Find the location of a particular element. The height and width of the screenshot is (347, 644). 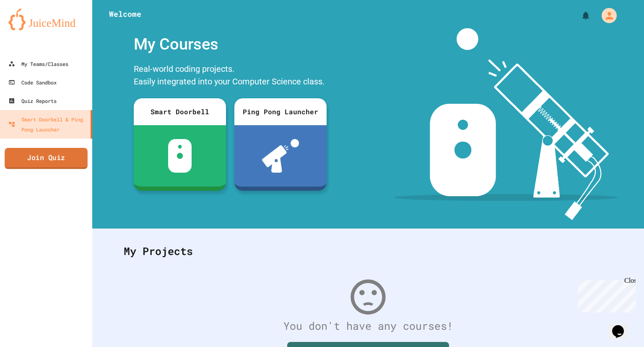

div: Chat with us now!Close is located at coordinates (31, 28).